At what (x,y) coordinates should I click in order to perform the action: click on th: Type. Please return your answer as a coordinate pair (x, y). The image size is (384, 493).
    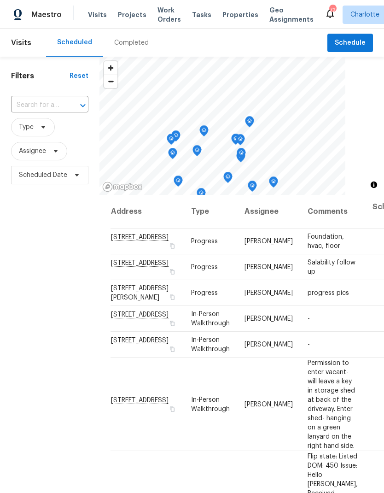
    Looking at the image, I should click on (211, 211).